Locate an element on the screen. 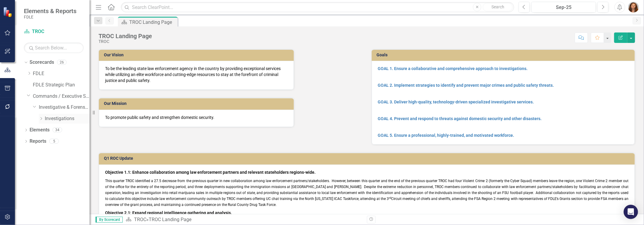  a: GOAL 1. Ensure a collaborative and comprehensive approach to investigations. is located at coordinates (453, 68).